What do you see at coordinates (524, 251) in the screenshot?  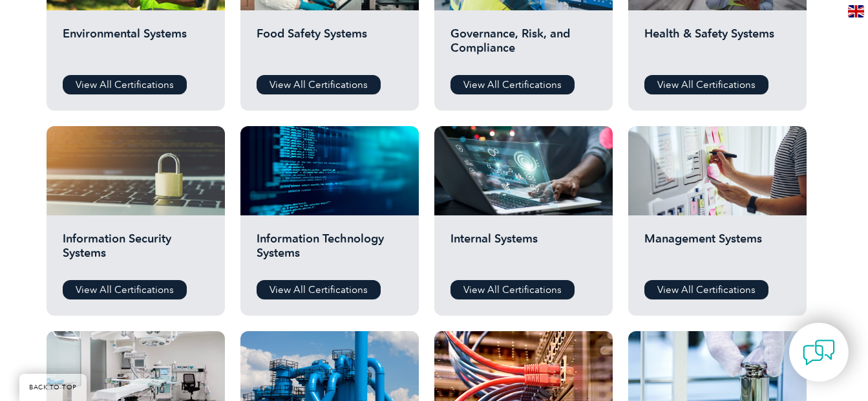 I see `h2: Internal Systems` at bounding box center [524, 251].